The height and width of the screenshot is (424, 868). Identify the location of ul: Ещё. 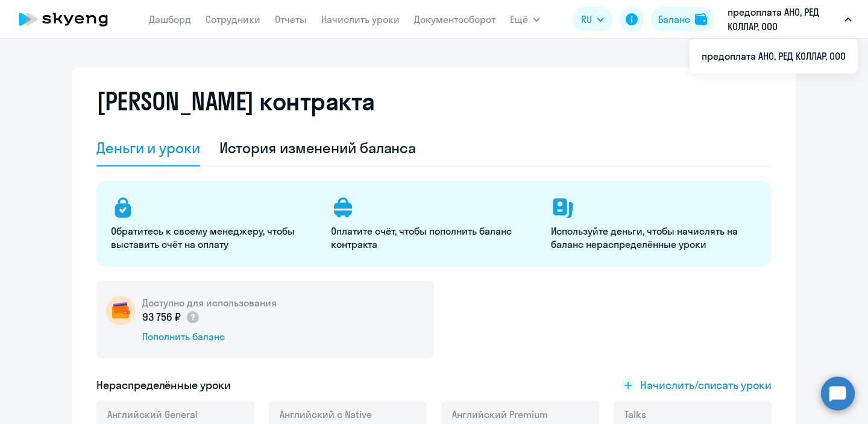
(773, 56).